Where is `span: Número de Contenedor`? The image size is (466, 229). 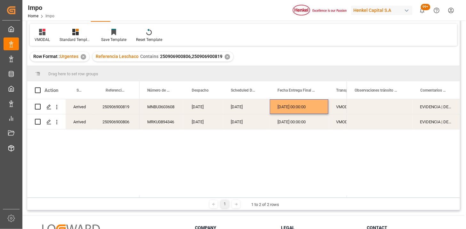 span: Número de Contenedor is located at coordinates (159, 90).